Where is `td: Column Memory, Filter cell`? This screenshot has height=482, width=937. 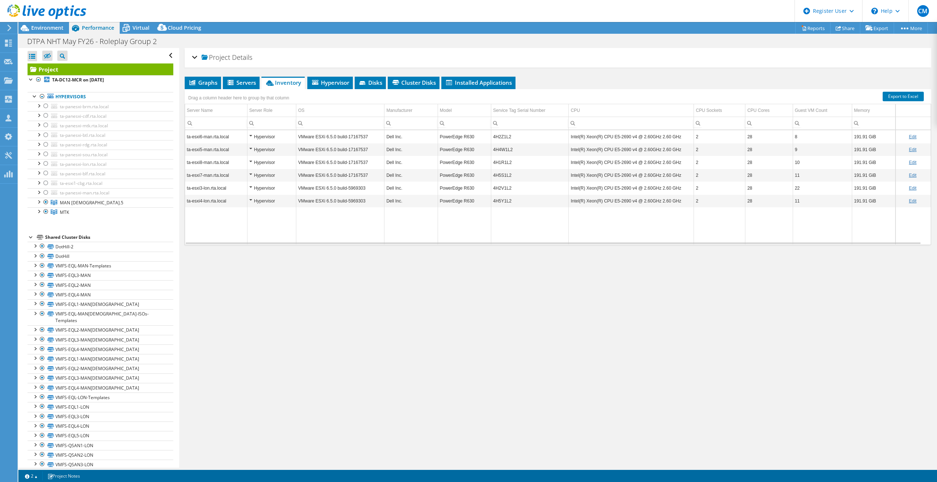
td: Column Memory, Filter cell is located at coordinates (873, 123).